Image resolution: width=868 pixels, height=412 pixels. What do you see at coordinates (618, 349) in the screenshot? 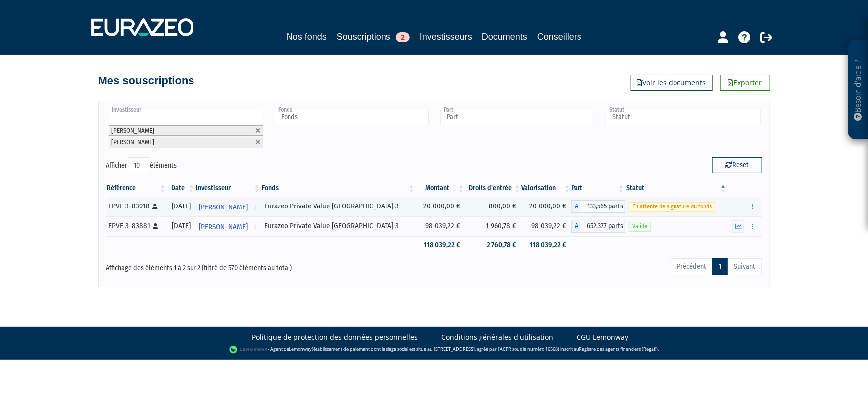
I see `a: Registre des agents financiers (Regafi)` at bounding box center [618, 349].